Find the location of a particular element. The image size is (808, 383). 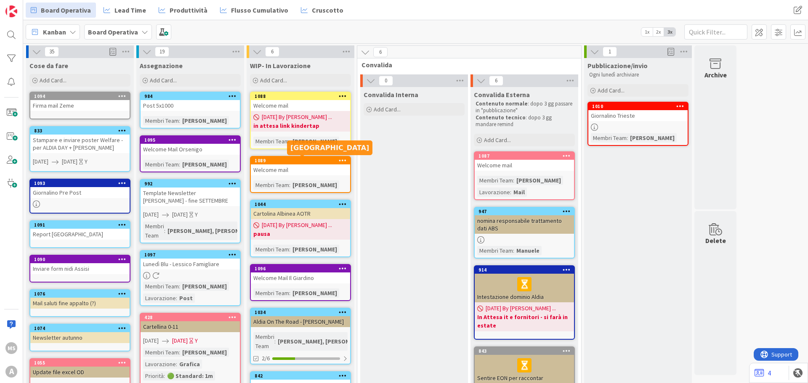

span: WIP- In Lavorazione is located at coordinates (280, 66).